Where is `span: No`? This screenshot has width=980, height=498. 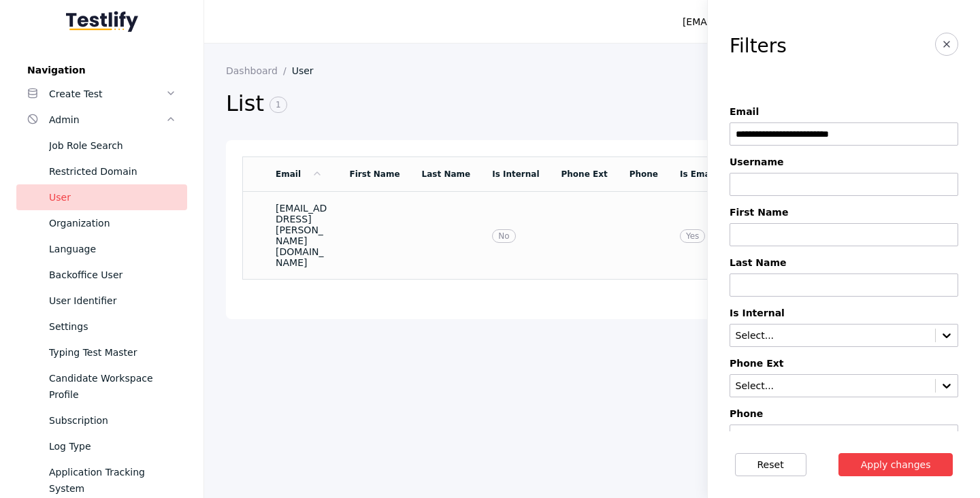
span: No is located at coordinates (504, 236).